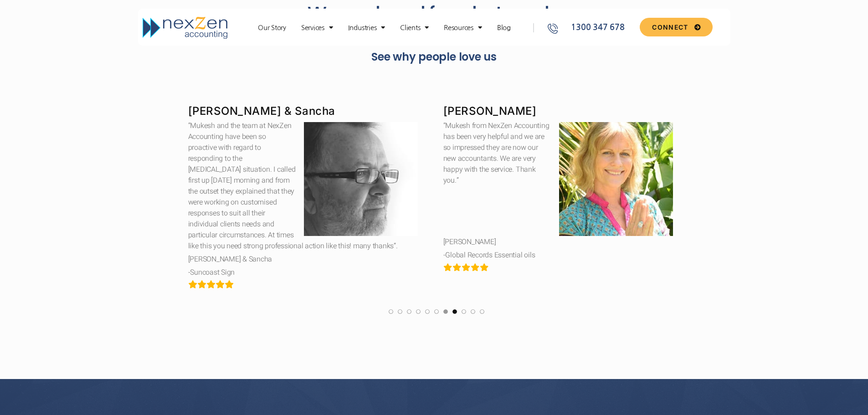  What do you see at coordinates (434, 57) in the screenshot?
I see `p: See why people love us` at bounding box center [434, 57].